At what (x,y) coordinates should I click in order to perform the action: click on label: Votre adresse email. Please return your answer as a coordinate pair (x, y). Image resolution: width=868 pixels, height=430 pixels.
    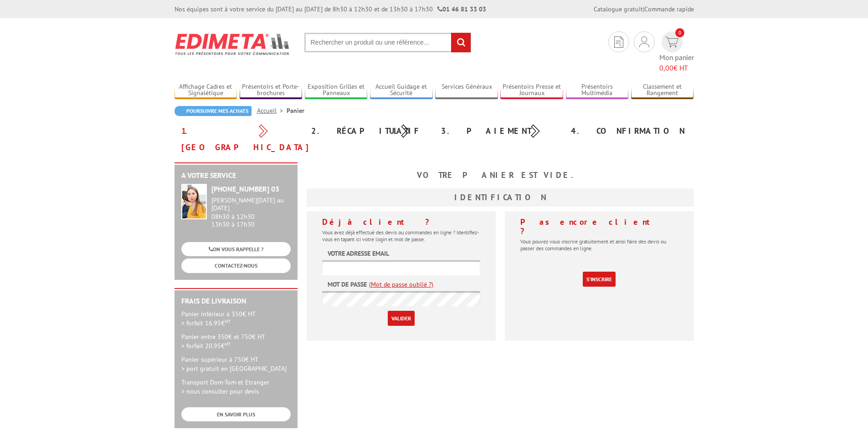
    Looking at the image, I should click on (358, 253).